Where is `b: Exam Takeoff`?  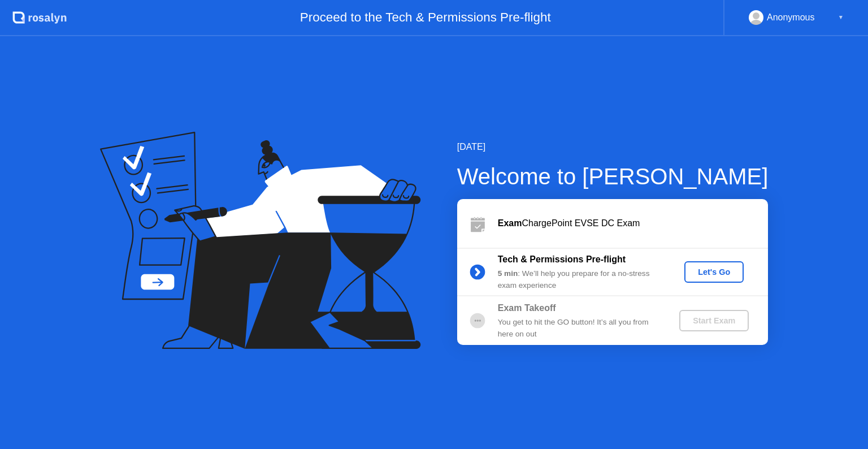 b: Exam Takeoff is located at coordinates (527, 308).